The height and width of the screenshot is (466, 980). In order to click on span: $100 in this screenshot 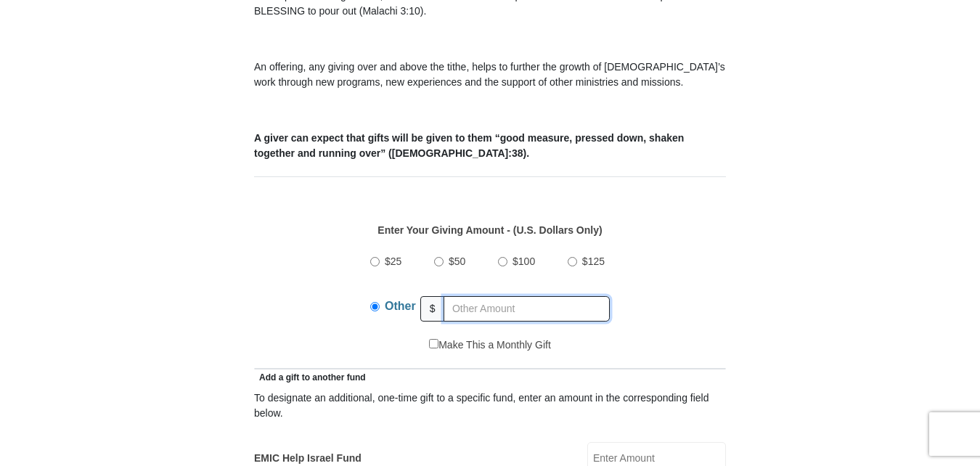, I will do `click(523, 261)`.